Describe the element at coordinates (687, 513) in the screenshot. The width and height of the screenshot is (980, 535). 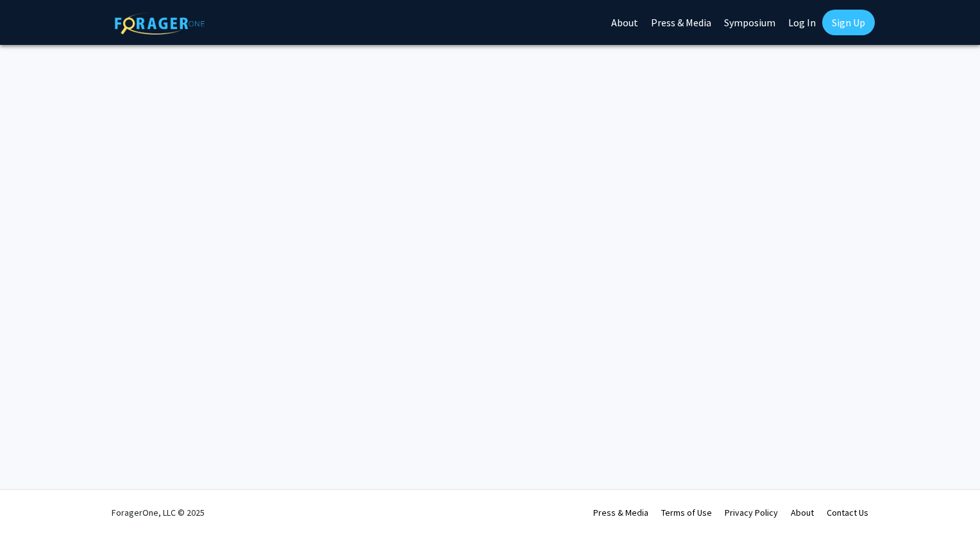
I see `a: Terms of Use` at that location.